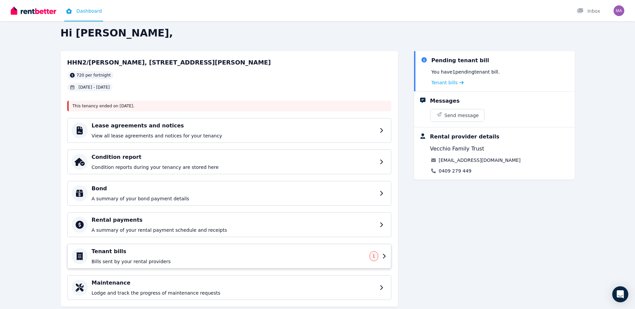 This screenshot has width=635, height=309. Describe the element at coordinates (457, 116) in the screenshot. I see `button: Send message` at that location.